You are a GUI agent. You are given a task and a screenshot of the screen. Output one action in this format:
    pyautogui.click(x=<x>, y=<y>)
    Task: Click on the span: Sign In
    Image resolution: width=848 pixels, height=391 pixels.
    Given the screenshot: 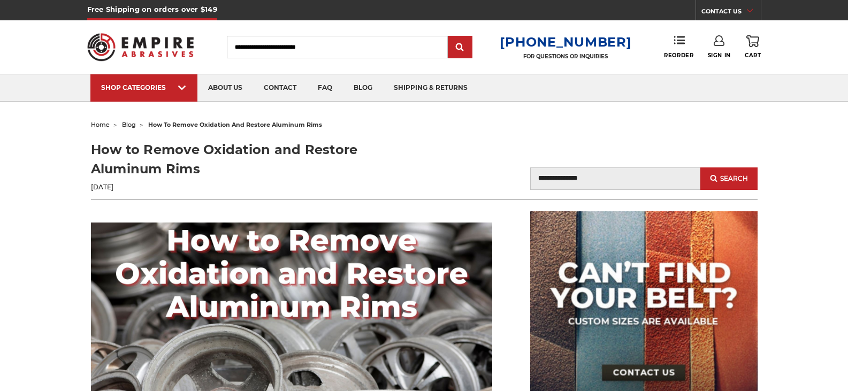 What is the action you would take?
    pyautogui.click(x=719, y=55)
    